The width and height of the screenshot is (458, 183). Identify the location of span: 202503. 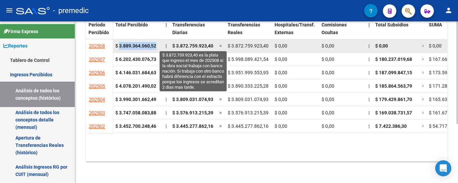
(97, 113).